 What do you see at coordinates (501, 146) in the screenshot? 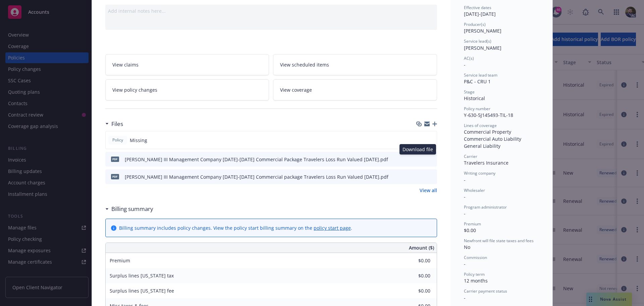
I see `div: General Liability` at bounding box center [501, 146].